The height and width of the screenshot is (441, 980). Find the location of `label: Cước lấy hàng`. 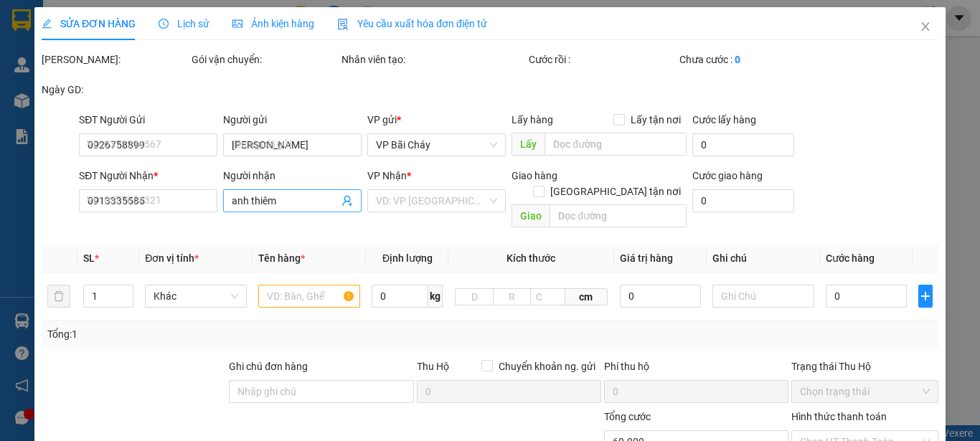

label: Cước lấy hàng is located at coordinates (723, 119).